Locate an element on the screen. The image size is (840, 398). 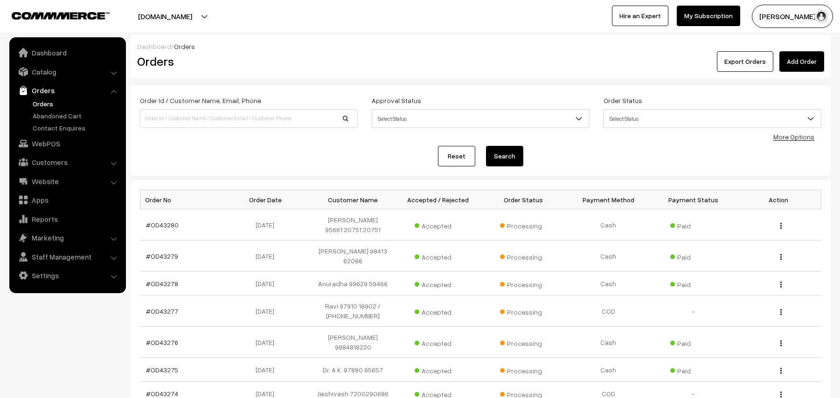
a: Customers is located at coordinates (67, 162).